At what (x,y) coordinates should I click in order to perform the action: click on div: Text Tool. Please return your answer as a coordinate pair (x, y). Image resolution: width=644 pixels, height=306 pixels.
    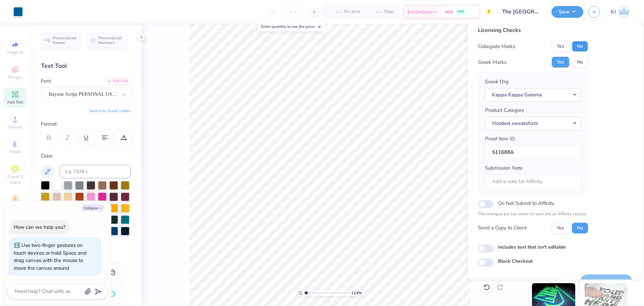
    Looking at the image, I should click on (86, 65).